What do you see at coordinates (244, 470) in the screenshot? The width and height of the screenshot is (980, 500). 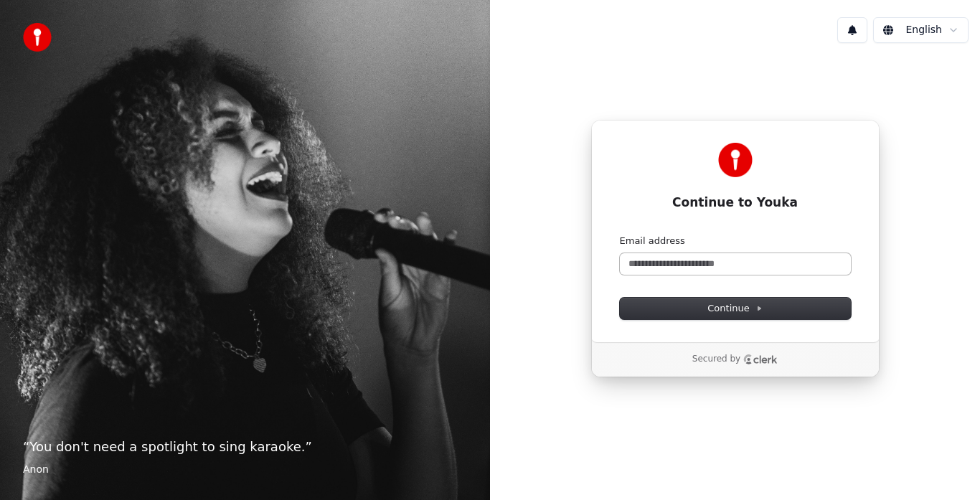 I see `footer: Anon` at bounding box center [244, 470].